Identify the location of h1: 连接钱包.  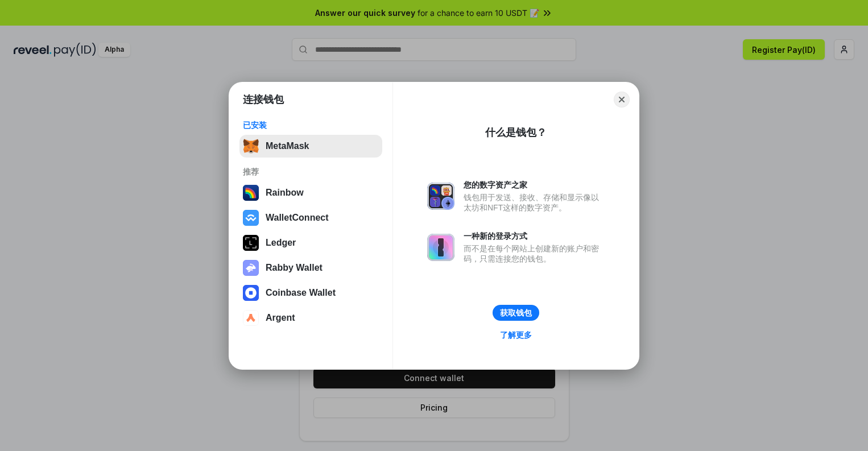
(263, 100).